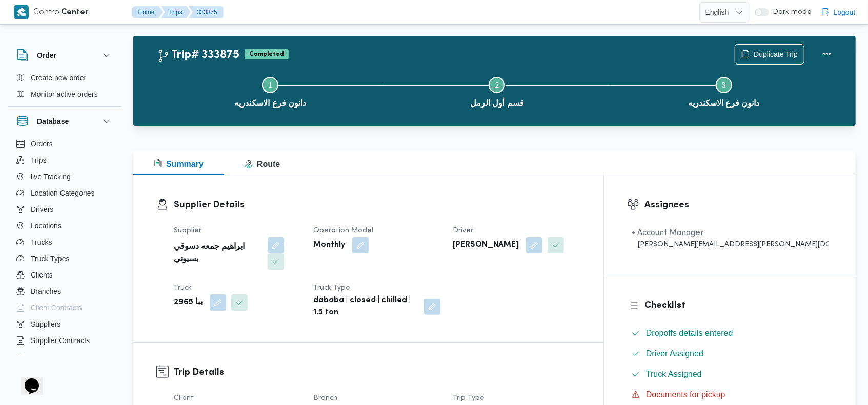  I want to click on button: Location Categories, so click(64, 193).